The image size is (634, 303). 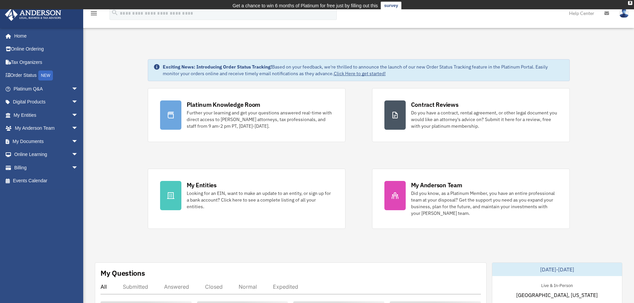 What do you see at coordinates (46, 49) in the screenshot?
I see `a: Online Ordering` at bounding box center [46, 49].